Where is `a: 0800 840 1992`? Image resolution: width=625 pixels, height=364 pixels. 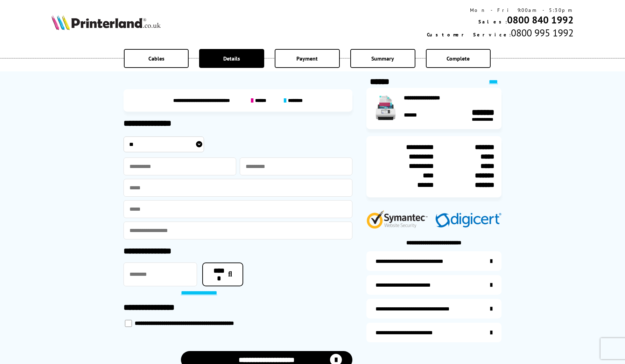
a: 0800 840 1992 is located at coordinates (541, 19).